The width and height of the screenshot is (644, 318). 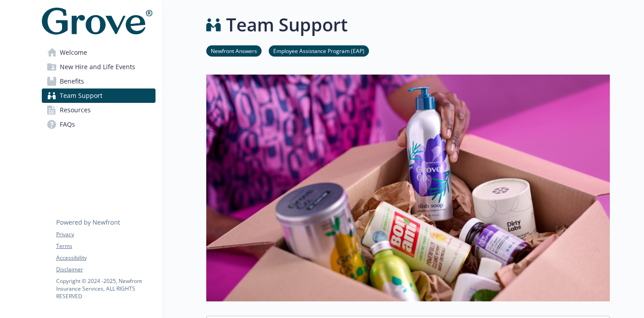 I want to click on a: Terms, so click(x=105, y=246).